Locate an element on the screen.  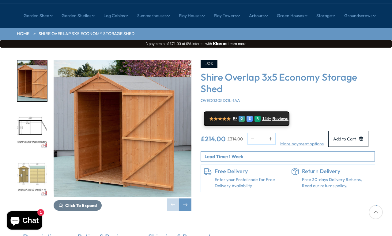
span: 144+ is located at coordinates (266, 119).